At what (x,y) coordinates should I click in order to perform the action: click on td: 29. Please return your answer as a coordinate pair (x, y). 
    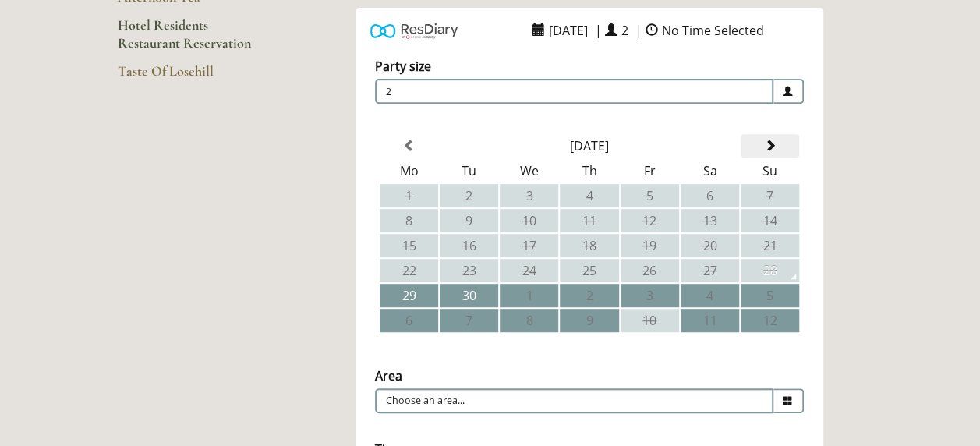
    Looking at the image, I should click on (409, 296).